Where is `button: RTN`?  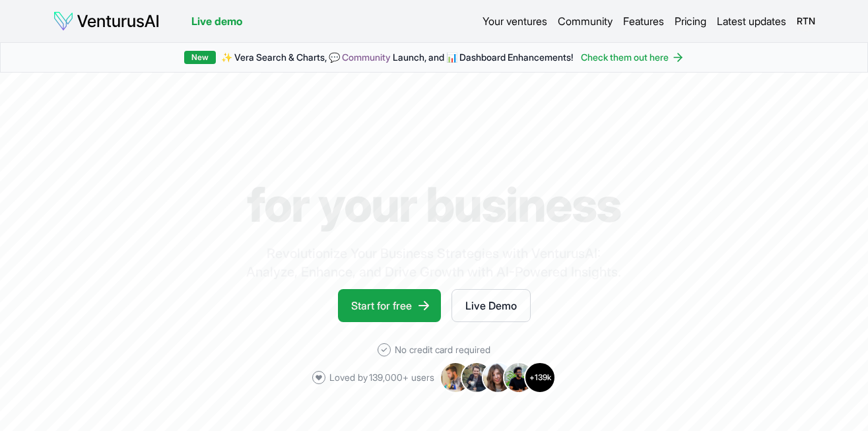 button: RTN is located at coordinates (805, 21).